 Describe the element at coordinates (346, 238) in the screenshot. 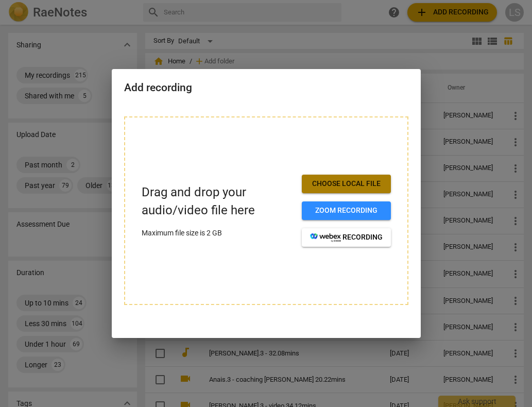

I see `span: recording` at that location.